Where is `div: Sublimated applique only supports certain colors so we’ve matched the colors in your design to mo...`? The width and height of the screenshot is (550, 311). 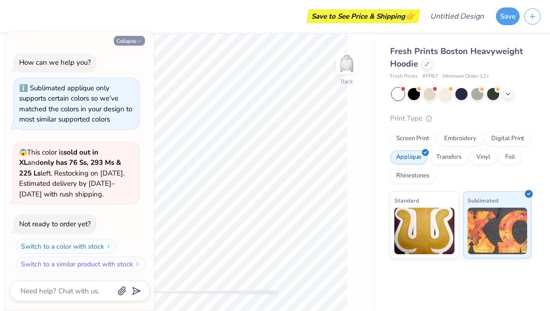
div: Sublimated applique only supports certain colors so we’ve matched the colors in your design to mo... is located at coordinates (75, 104).